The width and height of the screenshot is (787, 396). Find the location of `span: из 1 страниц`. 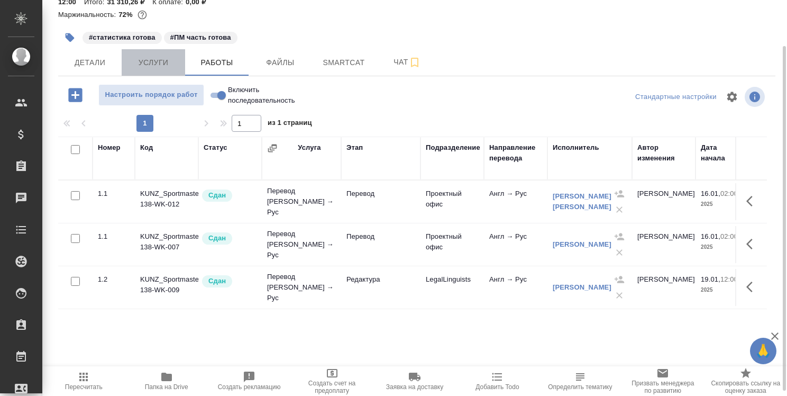

span: из 1 страниц is located at coordinates (290, 124).